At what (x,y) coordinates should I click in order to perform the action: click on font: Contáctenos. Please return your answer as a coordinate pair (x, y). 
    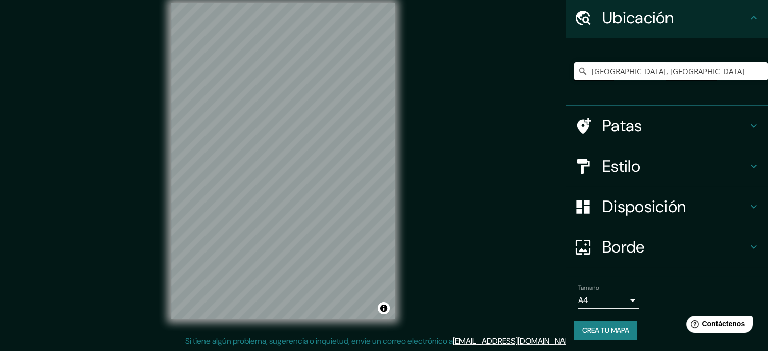
    Looking at the image, I should click on (45, 12).